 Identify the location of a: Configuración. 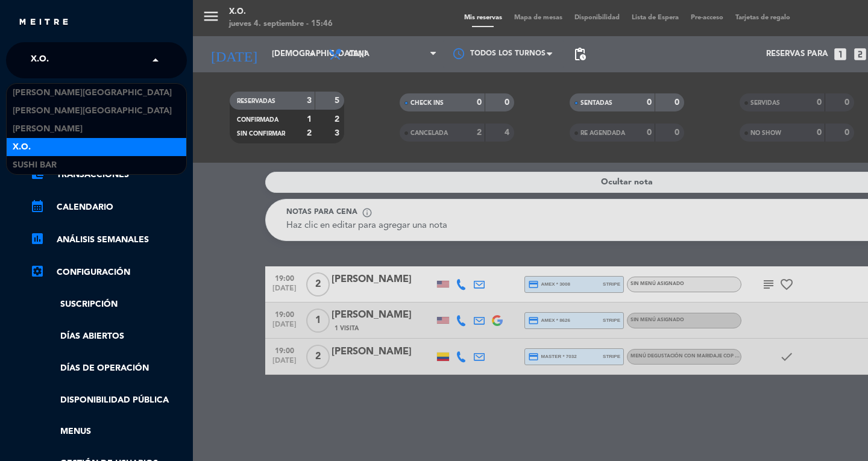
(109, 273).